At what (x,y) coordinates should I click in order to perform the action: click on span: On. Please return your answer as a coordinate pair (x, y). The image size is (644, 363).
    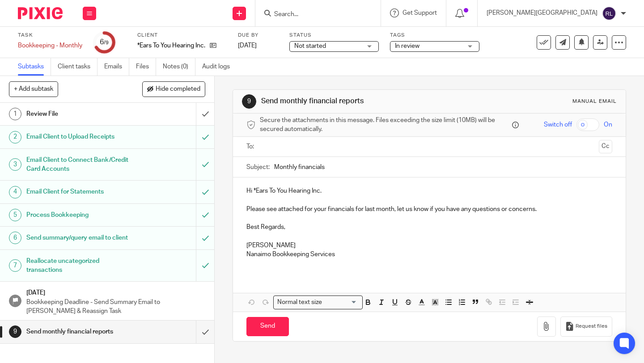
    Looking at the image, I should click on (608, 124).